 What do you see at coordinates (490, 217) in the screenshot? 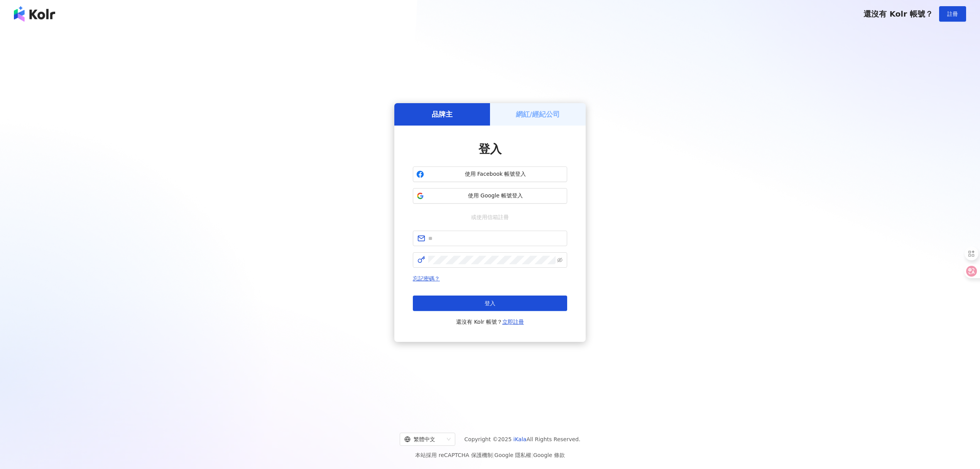
I see `span: 或使用信箱註冊` at bounding box center [490, 217].